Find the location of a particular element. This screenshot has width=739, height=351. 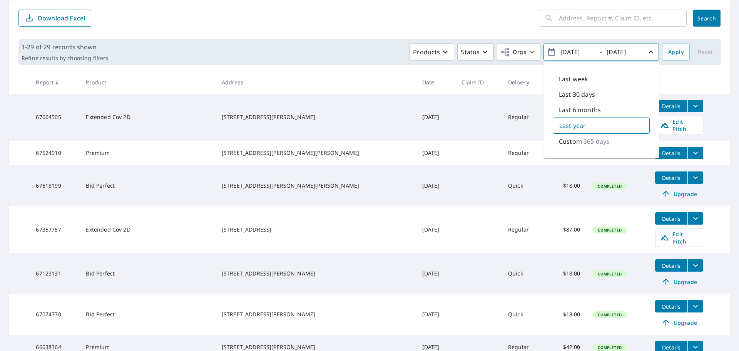

th: Address is located at coordinates (315, 82).